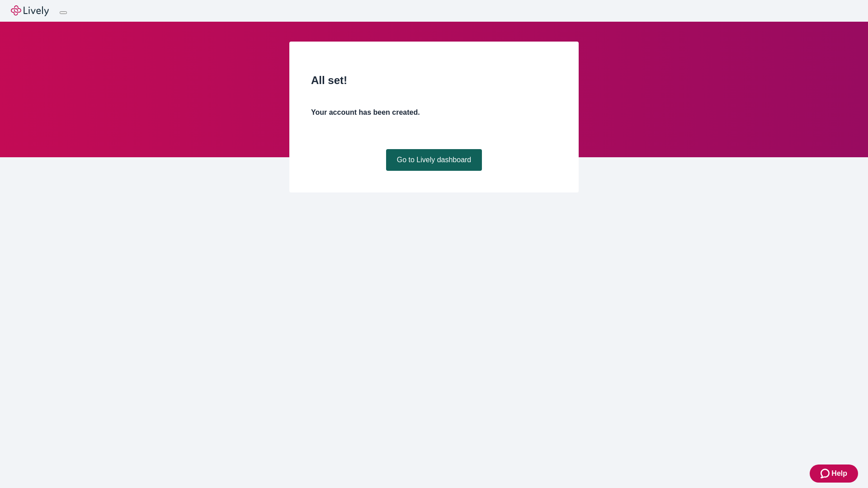 The width and height of the screenshot is (868, 488). What do you see at coordinates (434, 160) in the screenshot?
I see `a: Go to Lively dashboard` at bounding box center [434, 160].